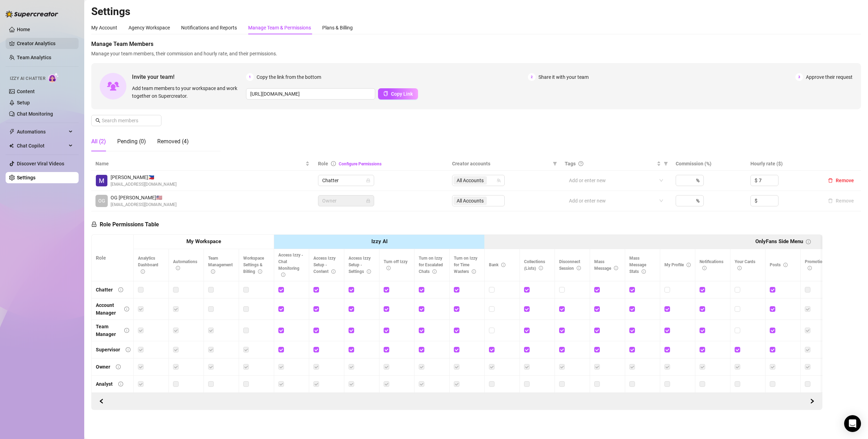 Image resolution: width=868 pixels, height=439 pixels. I want to click on a: Home, so click(24, 30).